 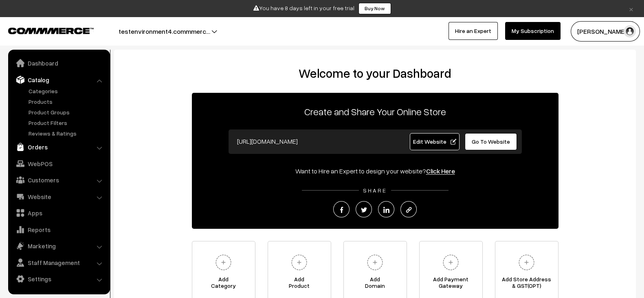 What do you see at coordinates (59, 229) in the screenshot?
I see `a: Reports` at bounding box center [59, 229].